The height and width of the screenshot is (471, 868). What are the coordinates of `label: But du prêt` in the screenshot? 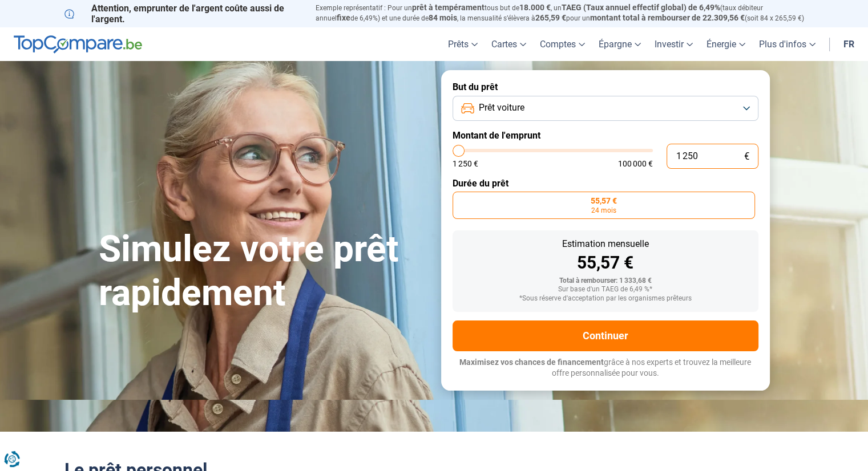 It's located at (606, 87).